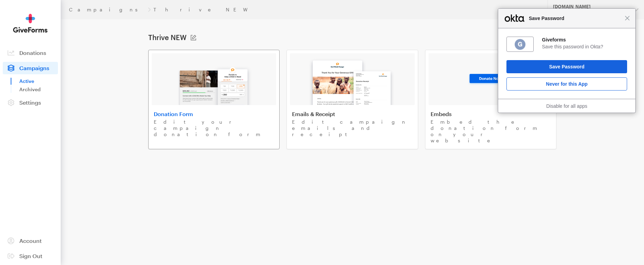 The image size is (644, 265). I want to click on img: image-1-0e7e33c2fa879c29fc43b57e5885c2c5006ac2607a1de4641c4880897d5e5c7f.png, so click(214, 83).